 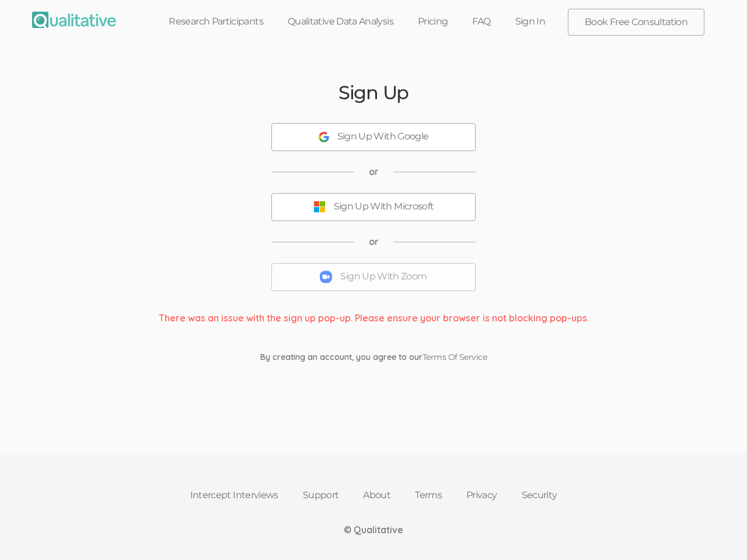 I want to click on div: Sign Up With Zoom, so click(x=384, y=277).